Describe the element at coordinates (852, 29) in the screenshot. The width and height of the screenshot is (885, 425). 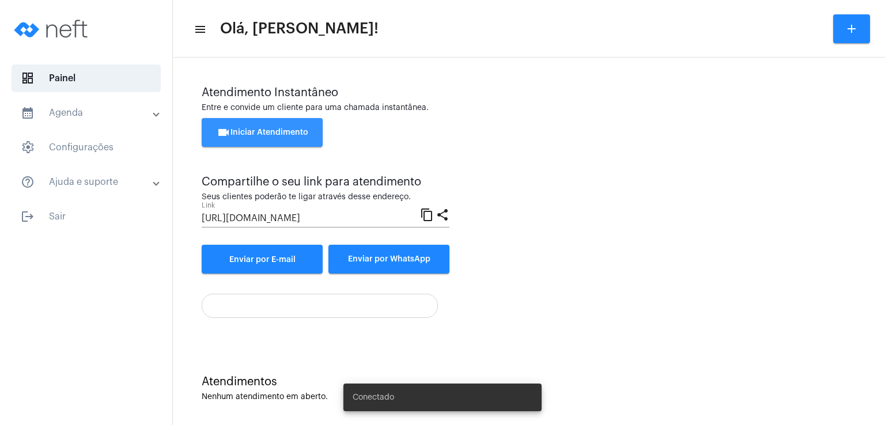
I see `mat-icon: add` at that location.